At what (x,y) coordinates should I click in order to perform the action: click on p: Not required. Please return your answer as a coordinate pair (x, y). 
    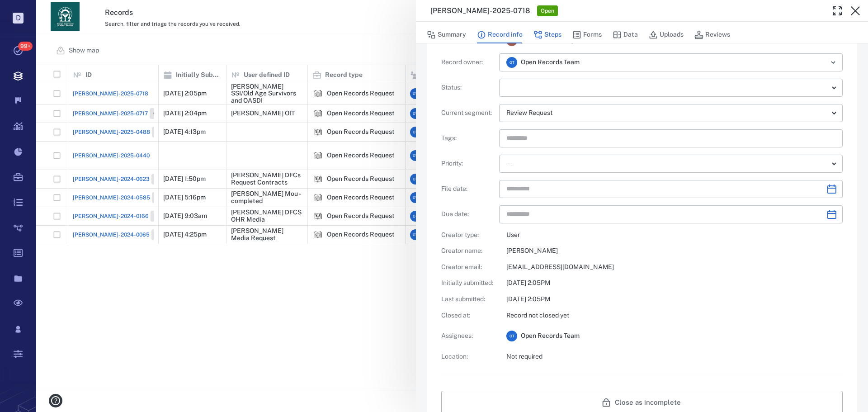
    Looking at the image, I should click on (675, 357).